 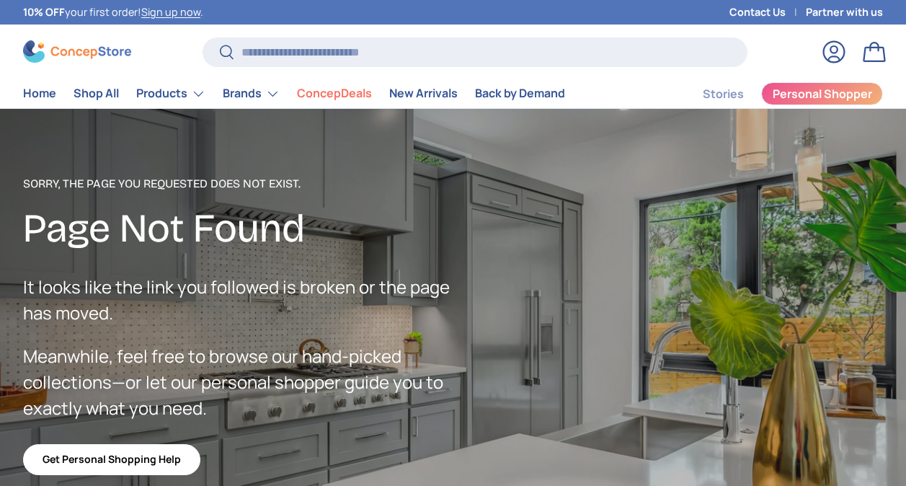 I want to click on p: It looks like the link you followed is broken or the page has moved., so click(x=238, y=300).